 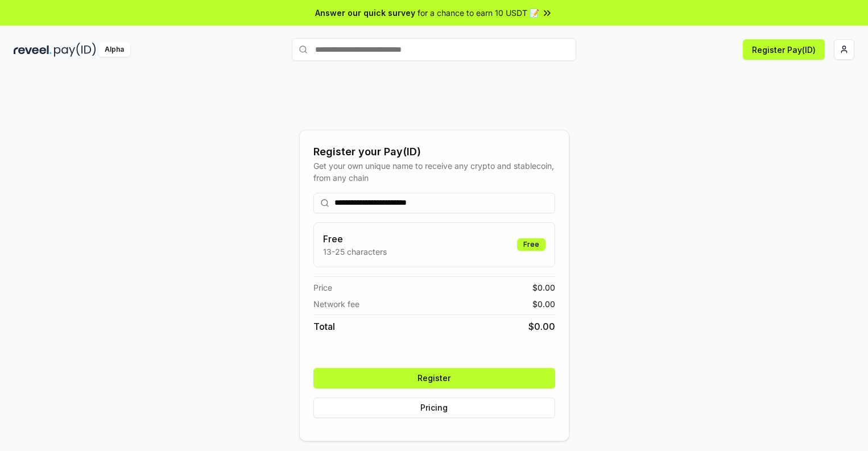 What do you see at coordinates (434, 152) in the screenshot?
I see `div: Register your Pay(ID)` at bounding box center [434, 152].